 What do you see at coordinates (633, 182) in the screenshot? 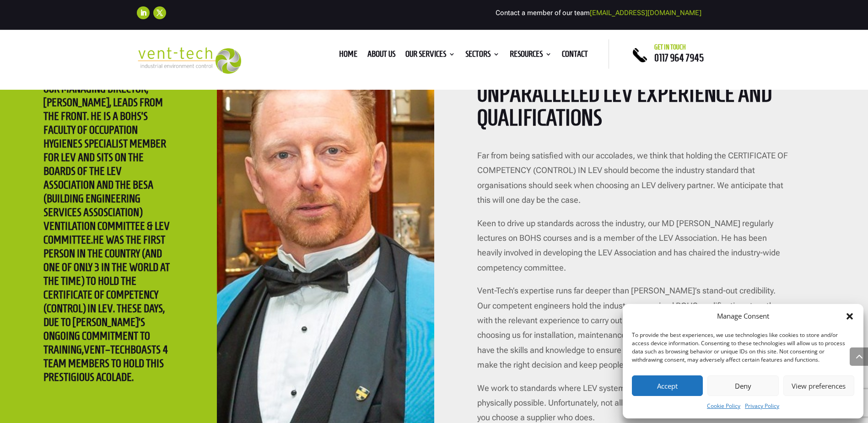
I see `p: Far from being satisfied with our accolades, we think that holding the CERTIFICATE OF COMPETENCY ...` at bounding box center [633, 182].